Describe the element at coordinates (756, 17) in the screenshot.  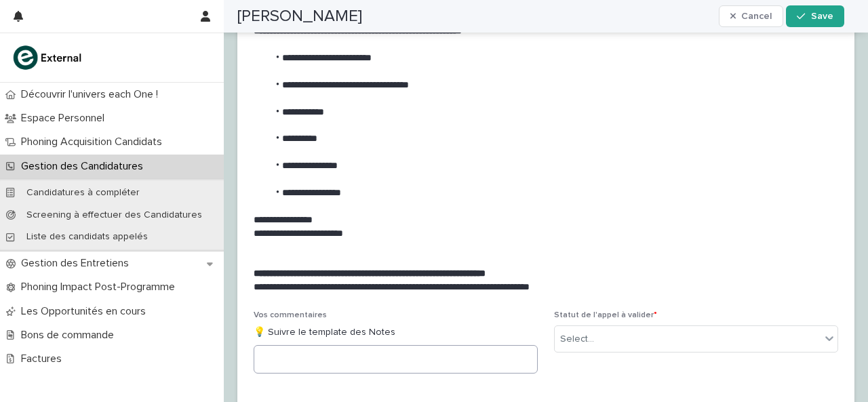
I see `span: Cancel` at that location.